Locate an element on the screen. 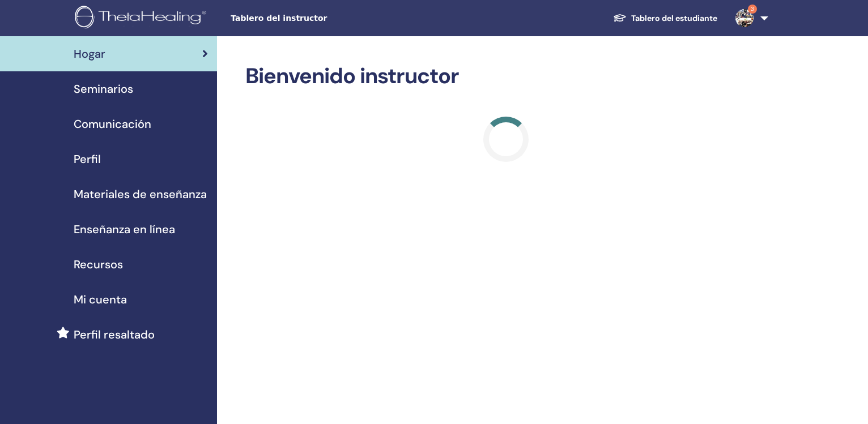 This screenshot has height=424, width=868. h2: Bienvenido instructor is located at coordinates (505, 76).